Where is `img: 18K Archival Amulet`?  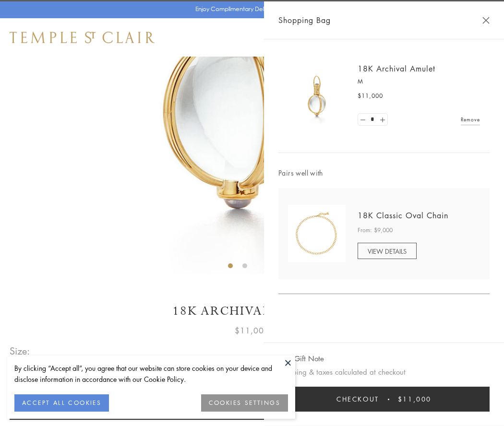
img: 18K Archival Amulet is located at coordinates (317, 96).